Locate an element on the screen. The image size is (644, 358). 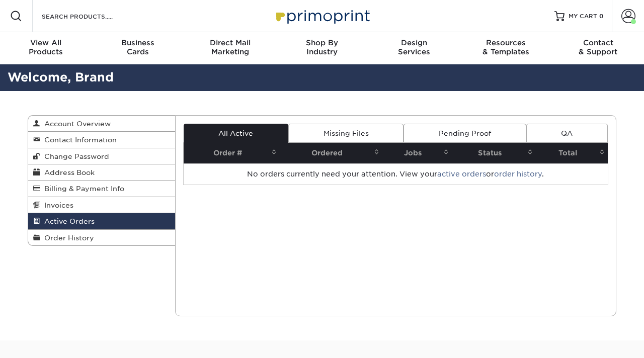
span: Direct Mail is located at coordinates (230, 43).